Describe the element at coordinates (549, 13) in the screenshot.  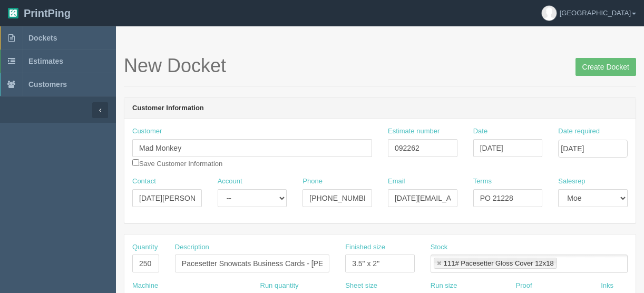
I see `img: avatar_default-7531ab5dedf162e01f1e0bb0964e6a185e93c5c22dfe317fb01d7f8cd2b1632c.jpg` at that location.